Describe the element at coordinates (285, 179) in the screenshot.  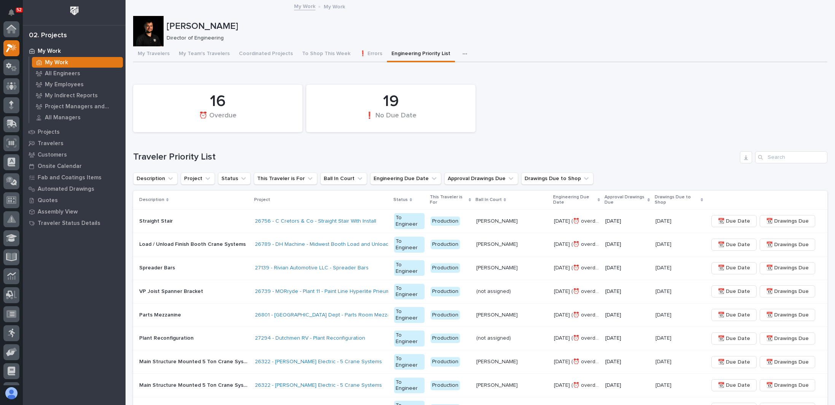
I see `button: This Traveler is For` at that location.